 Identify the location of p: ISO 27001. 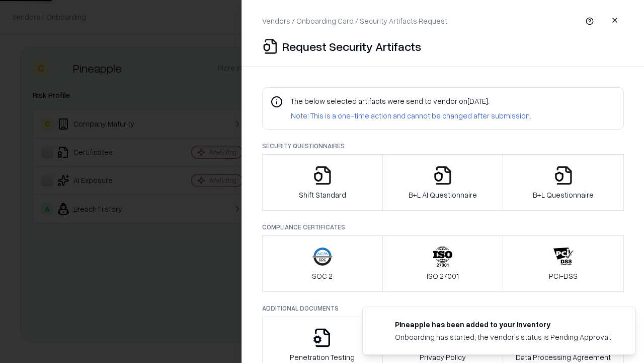
(443, 276).